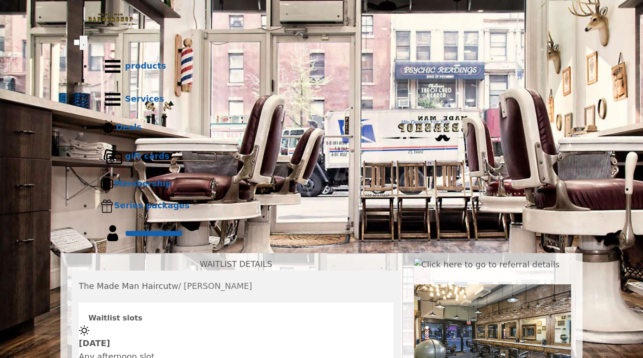  What do you see at coordinates (113, 157) in the screenshot?
I see `img: Gift cards` at bounding box center [113, 157].